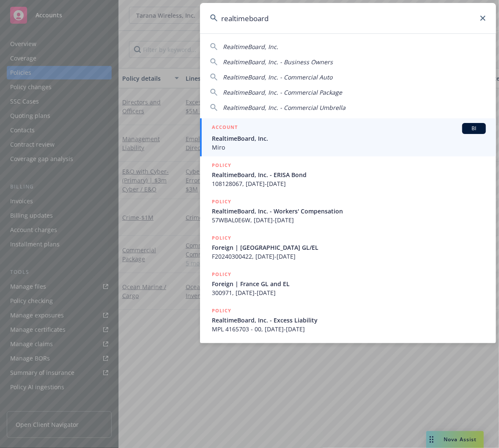 Image resolution: width=499 pixels, height=448 pixels. I want to click on span: RealtimeBoard, Inc. - Commercial Umbrella, so click(284, 107).